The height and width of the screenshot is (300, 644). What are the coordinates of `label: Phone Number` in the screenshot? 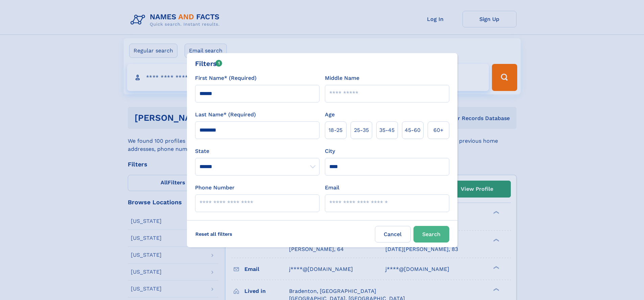 It's located at (215, 188).